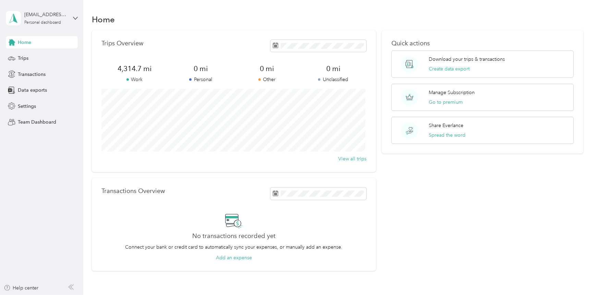  Describe the element at coordinates (201, 79) in the screenshot. I see `p: Personal` at that location.